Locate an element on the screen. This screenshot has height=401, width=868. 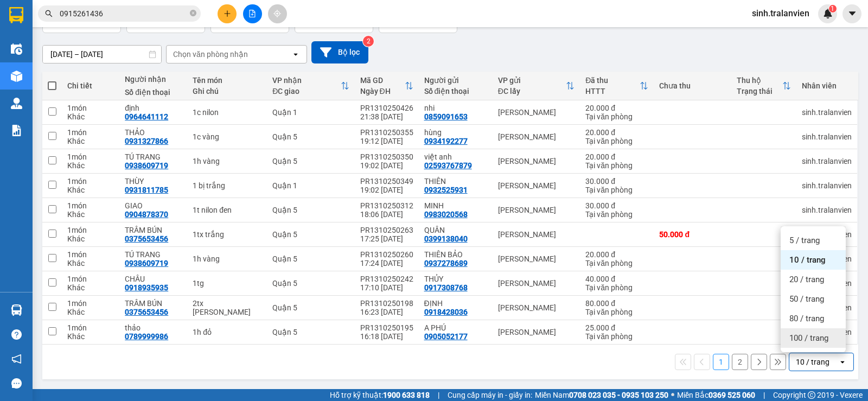
span: copyright is located at coordinates (812, 395).